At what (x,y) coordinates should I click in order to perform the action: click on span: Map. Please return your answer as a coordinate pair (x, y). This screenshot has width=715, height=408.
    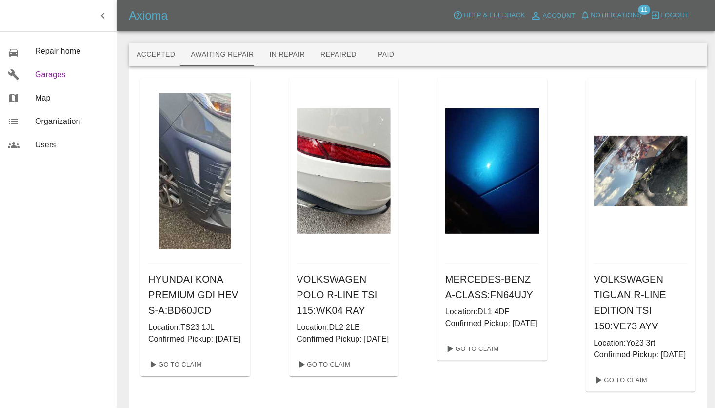
    Looking at the image, I should click on (72, 98).